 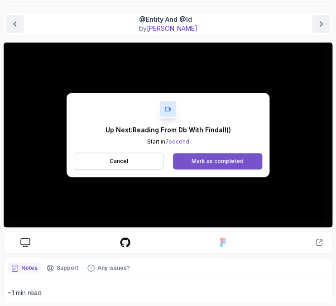 What do you see at coordinates (125, 242) in the screenshot?
I see `a: course repo` at bounding box center [125, 242].